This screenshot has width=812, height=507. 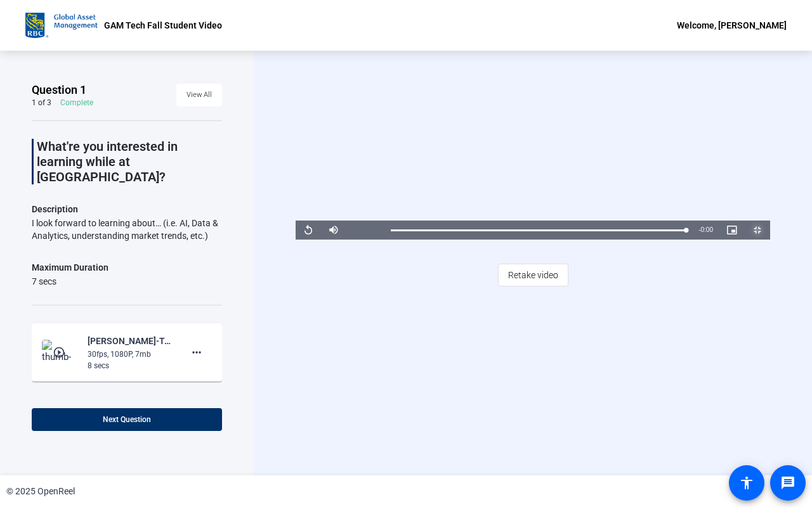 What do you see at coordinates (70, 268) in the screenshot?
I see `div: Maximum Duration` at bounding box center [70, 268].